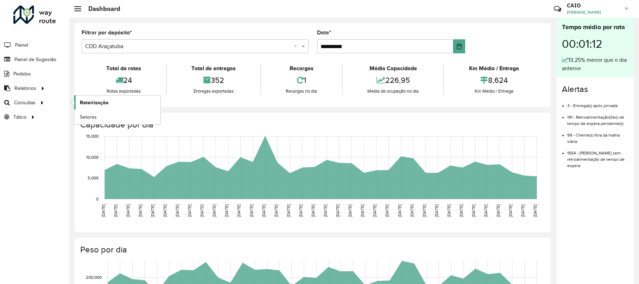 This screenshot has width=639, height=284. What do you see at coordinates (597, 136) in the screenshot?
I see `li: 99 - Cliente(s) fora da malha viária` at bounding box center [597, 136].